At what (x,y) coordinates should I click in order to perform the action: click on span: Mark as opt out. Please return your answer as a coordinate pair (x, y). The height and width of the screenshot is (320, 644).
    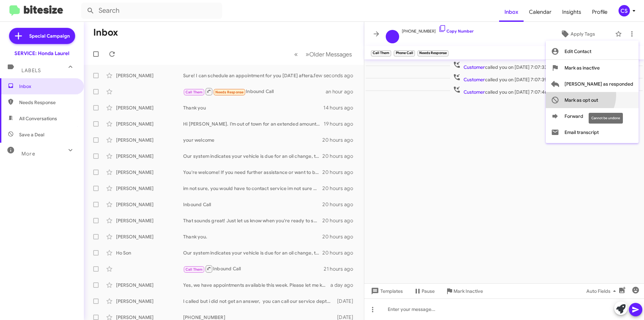
    Looking at the image, I should click on (581, 100).